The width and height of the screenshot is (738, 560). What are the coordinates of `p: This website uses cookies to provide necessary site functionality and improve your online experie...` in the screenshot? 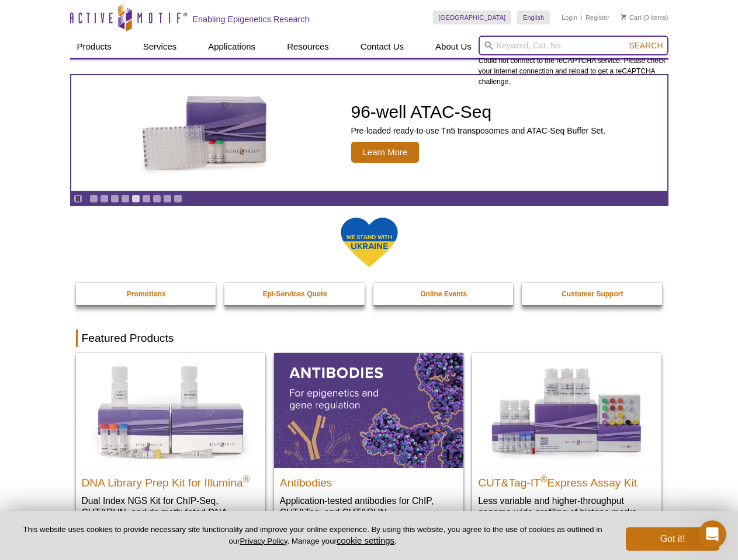 It's located at (313, 536).